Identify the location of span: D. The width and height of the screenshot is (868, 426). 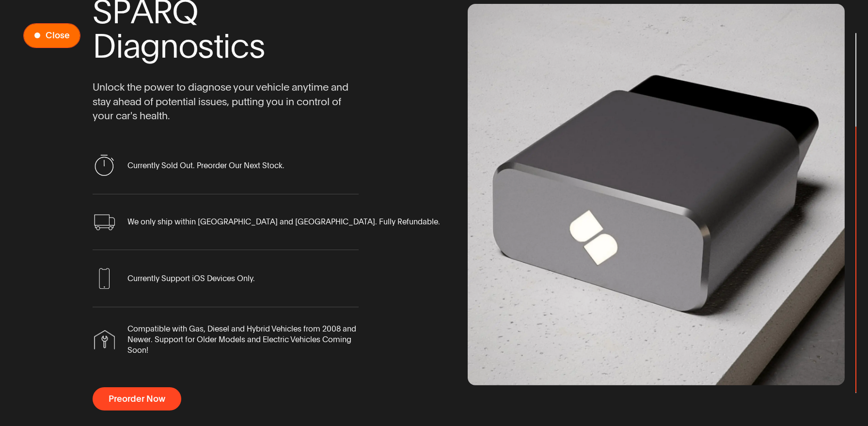
(104, 46).